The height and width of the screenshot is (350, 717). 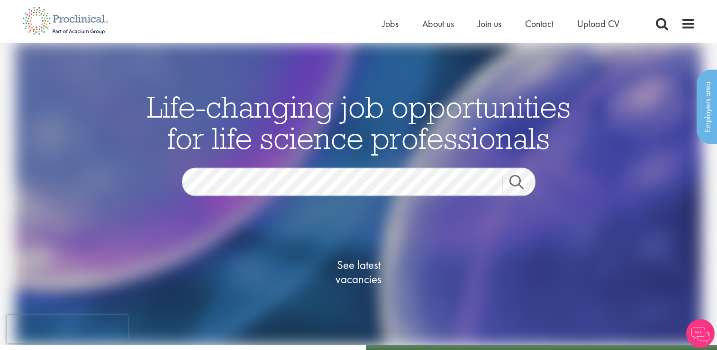 What do you see at coordinates (490, 24) in the screenshot?
I see `a: Join us` at bounding box center [490, 24].